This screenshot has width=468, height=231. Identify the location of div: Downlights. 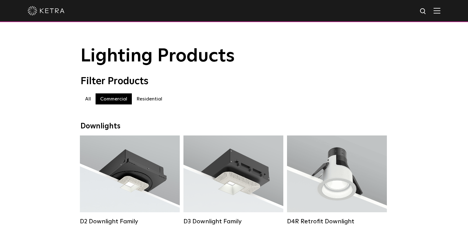
(234, 126).